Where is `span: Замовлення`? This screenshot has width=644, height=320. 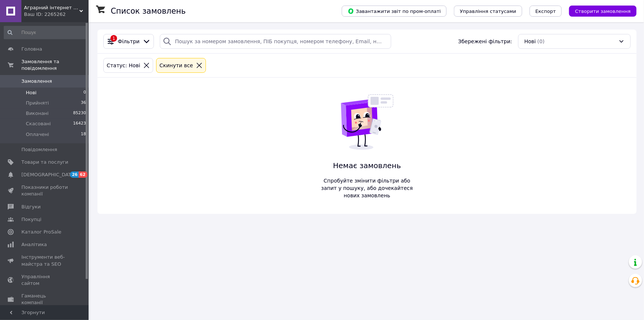
span: Замовлення is located at coordinates (37, 81).